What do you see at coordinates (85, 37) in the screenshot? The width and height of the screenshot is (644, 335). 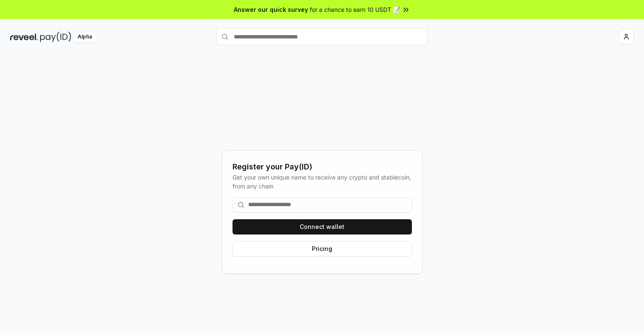 I see `div: Alpha` at bounding box center [85, 37].